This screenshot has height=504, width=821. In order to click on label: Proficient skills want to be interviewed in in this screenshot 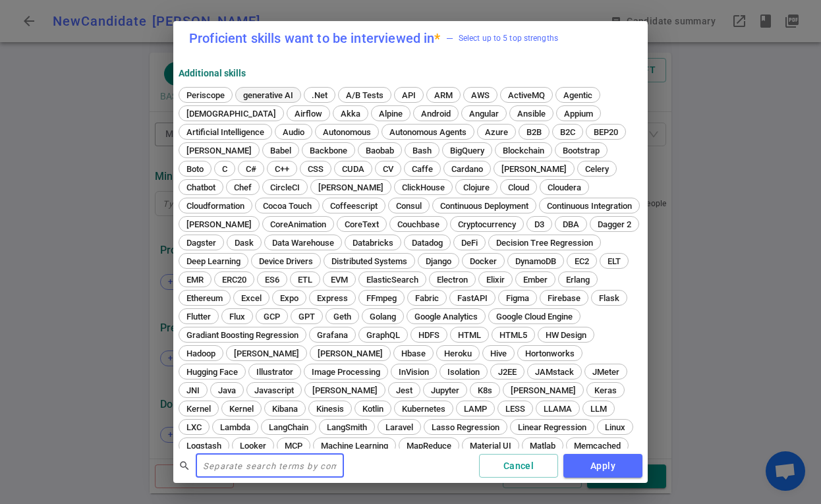, I will do `click(315, 38)`.